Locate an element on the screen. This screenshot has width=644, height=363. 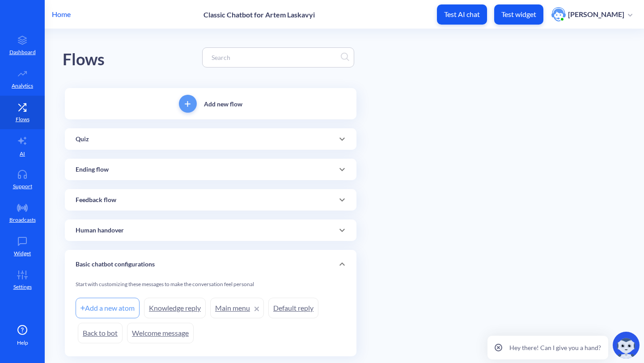
span: Help is located at coordinates (22, 343).